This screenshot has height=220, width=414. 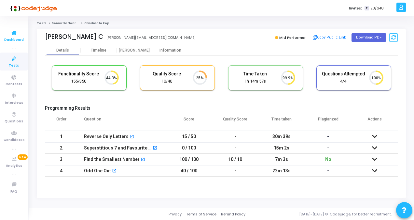 I want to click on span: New, so click(x=22, y=157).